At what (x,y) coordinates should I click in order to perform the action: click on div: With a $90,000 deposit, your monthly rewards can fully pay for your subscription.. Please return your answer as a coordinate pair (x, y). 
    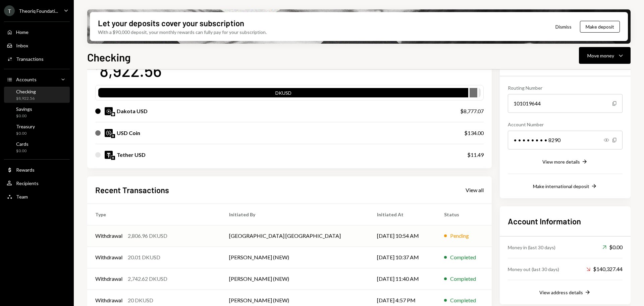
    Looking at the image, I should click on (182, 32).